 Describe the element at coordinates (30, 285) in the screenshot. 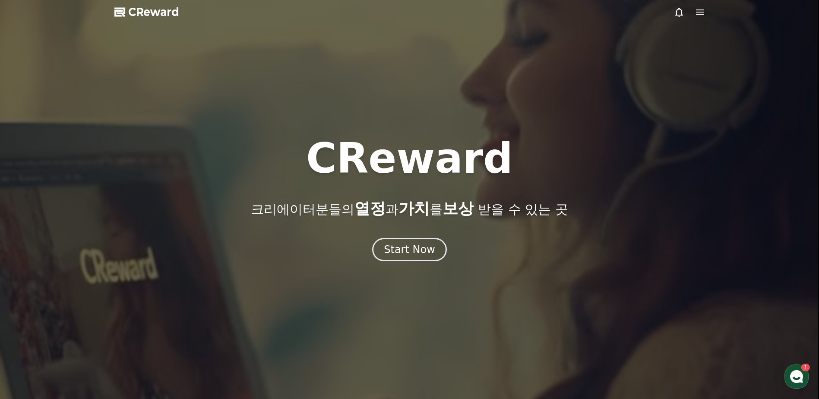

I see `a: 홈` at that location.